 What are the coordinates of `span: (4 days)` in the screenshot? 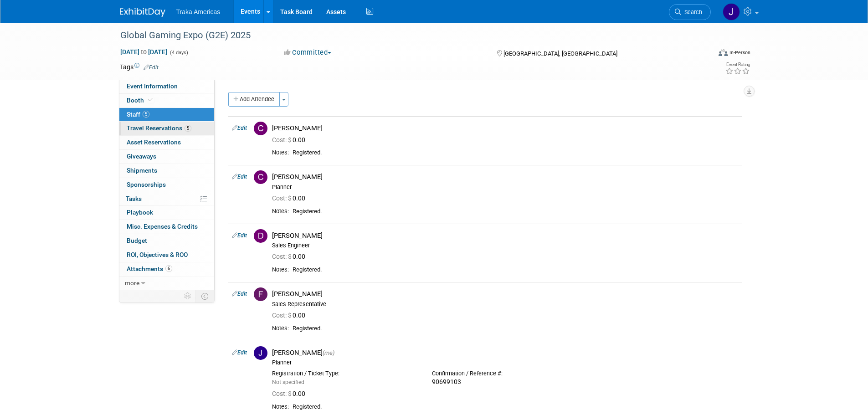 It's located at (178, 52).